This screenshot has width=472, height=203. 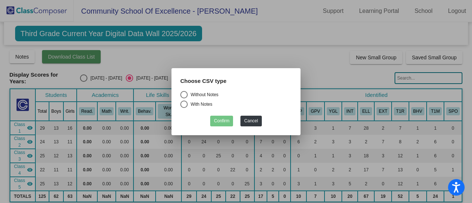 I want to click on mat-radio-group: Select an option, so click(x=236, y=100).